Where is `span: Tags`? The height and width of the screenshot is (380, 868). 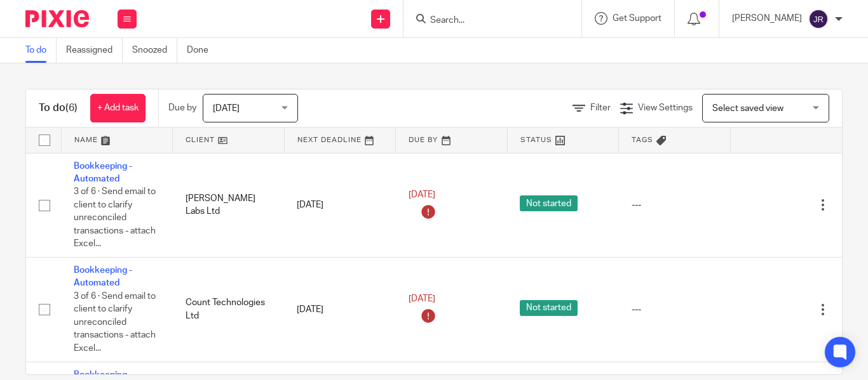 span: Tags is located at coordinates (642, 140).